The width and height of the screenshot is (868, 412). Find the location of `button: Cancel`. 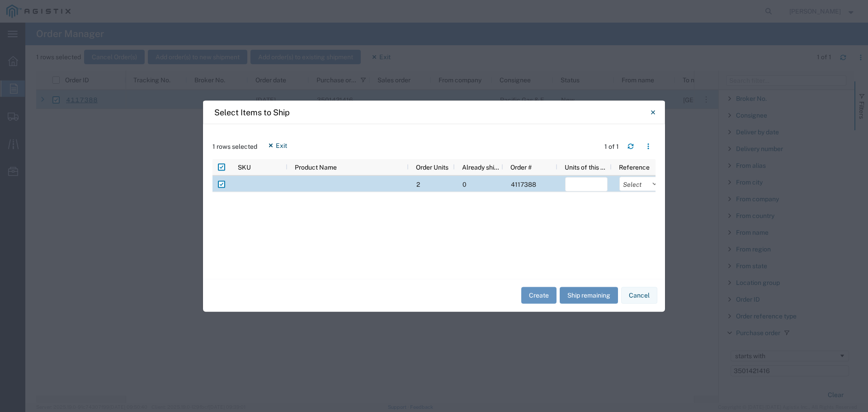

button: Cancel is located at coordinates (639, 295).